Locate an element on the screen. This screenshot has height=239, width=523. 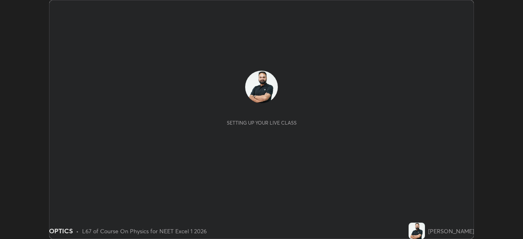
div: L67 of Course On Physics for NEET Excel 1 2026 is located at coordinates (144, 231).